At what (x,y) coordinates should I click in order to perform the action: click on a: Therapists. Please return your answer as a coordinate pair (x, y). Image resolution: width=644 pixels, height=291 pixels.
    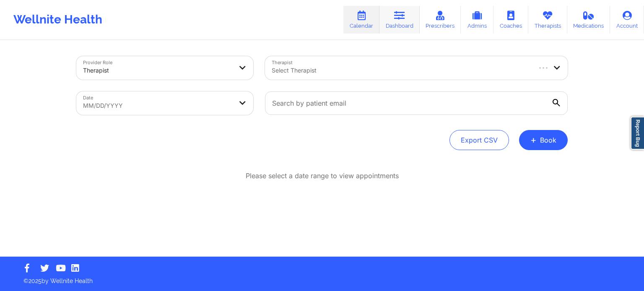
    Looking at the image, I should click on (548, 20).